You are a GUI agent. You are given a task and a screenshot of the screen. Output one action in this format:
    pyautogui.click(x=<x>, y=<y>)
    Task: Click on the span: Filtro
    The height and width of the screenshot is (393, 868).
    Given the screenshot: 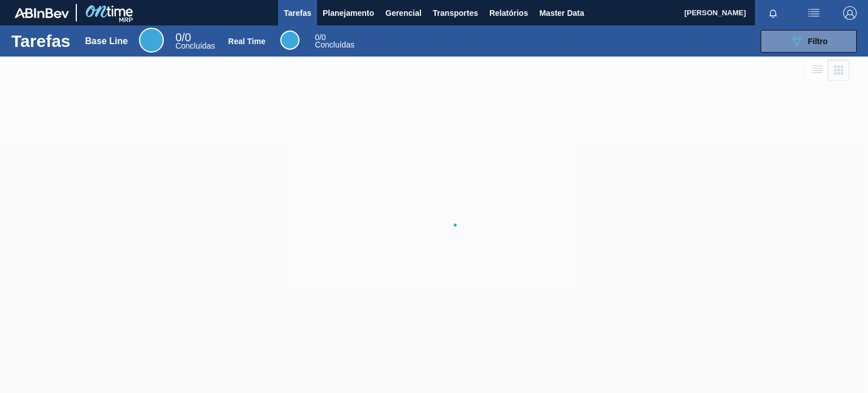 What is the action you would take?
    pyautogui.click(x=817, y=42)
    